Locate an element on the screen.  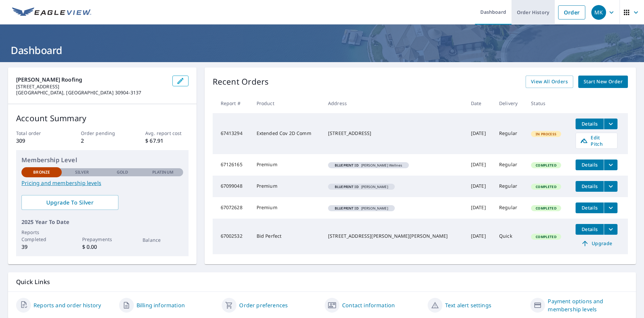
span: In Process is located at coordinates (546, 134).